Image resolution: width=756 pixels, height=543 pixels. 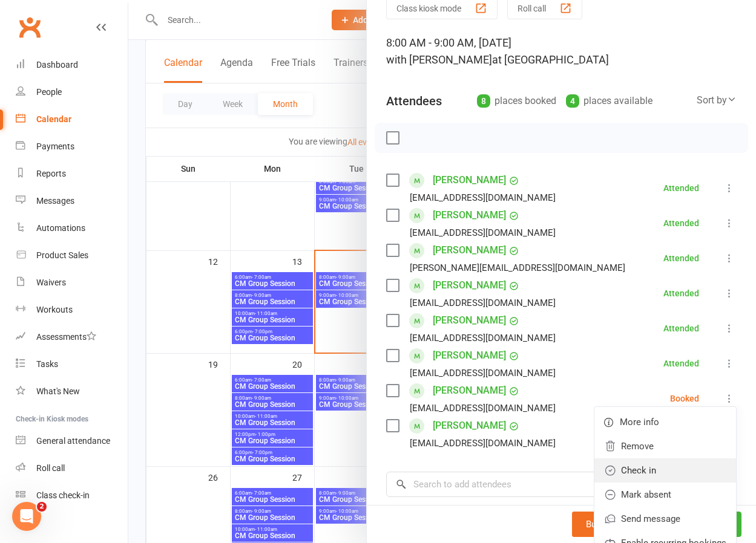 What do you see at coordinates (54, 309) in the screenshot?
I see `div: Workouts` at bounding box center [54, 309].